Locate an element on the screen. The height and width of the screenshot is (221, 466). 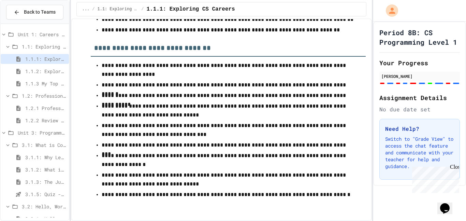
h3: Need Help? is located at coordinates (419, 129).